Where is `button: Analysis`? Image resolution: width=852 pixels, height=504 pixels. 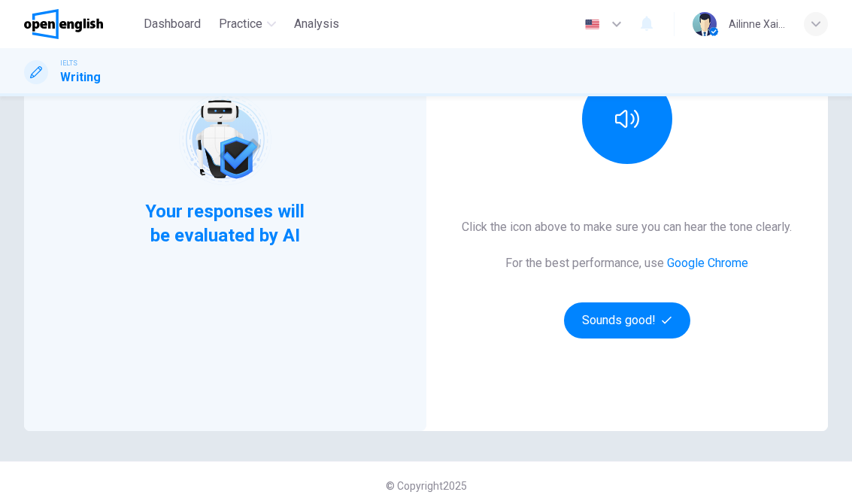 button: Analysis is located at coordinates (316, 24).